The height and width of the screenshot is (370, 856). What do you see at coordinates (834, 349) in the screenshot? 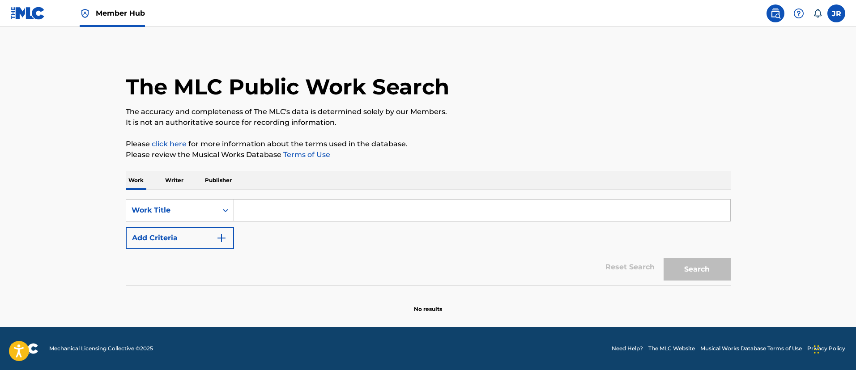
I see `div: Widget de chat` at bounding box center [834, 349].